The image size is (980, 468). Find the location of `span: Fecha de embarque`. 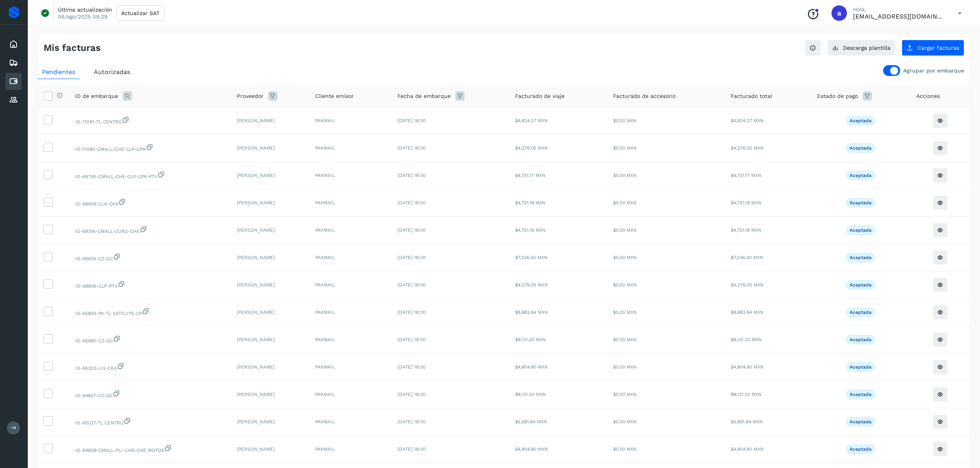

span: Fecha de embarque is located at coordinates (424, 96).